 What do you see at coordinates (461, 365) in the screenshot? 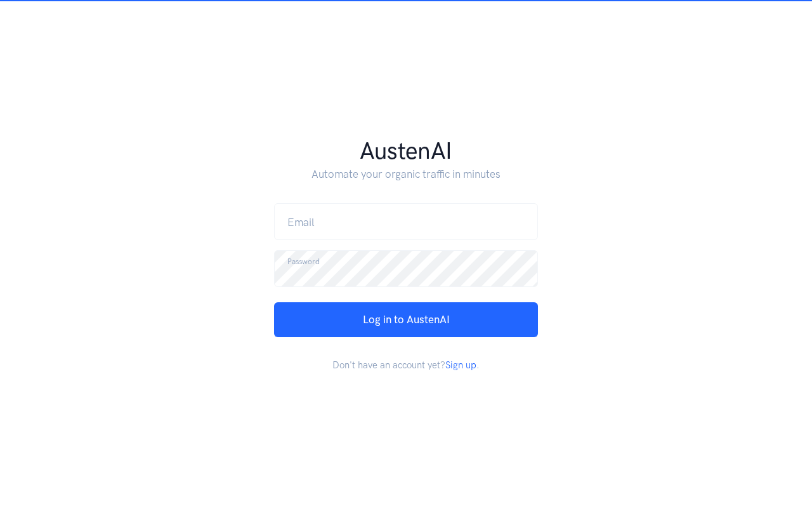
I see `a: Sign up` at bounding box center [461, 365].